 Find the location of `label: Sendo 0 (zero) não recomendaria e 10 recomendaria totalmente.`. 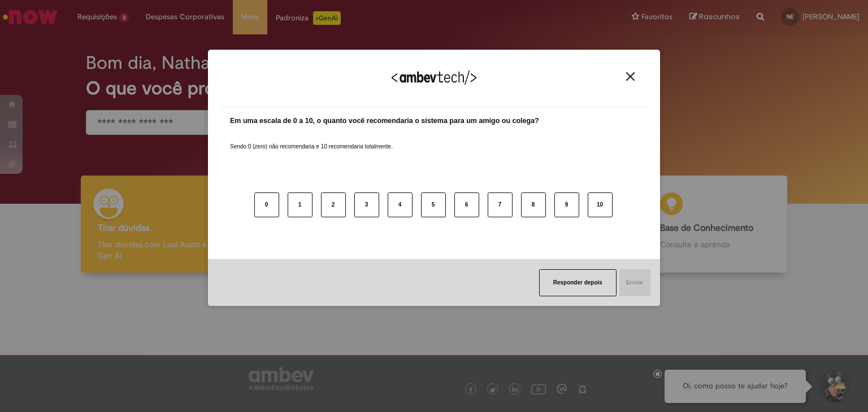

label: Sendo 0 (zero) não recomendaria e 10 recomendaria totalmente. is located at coordinates (311, 140).